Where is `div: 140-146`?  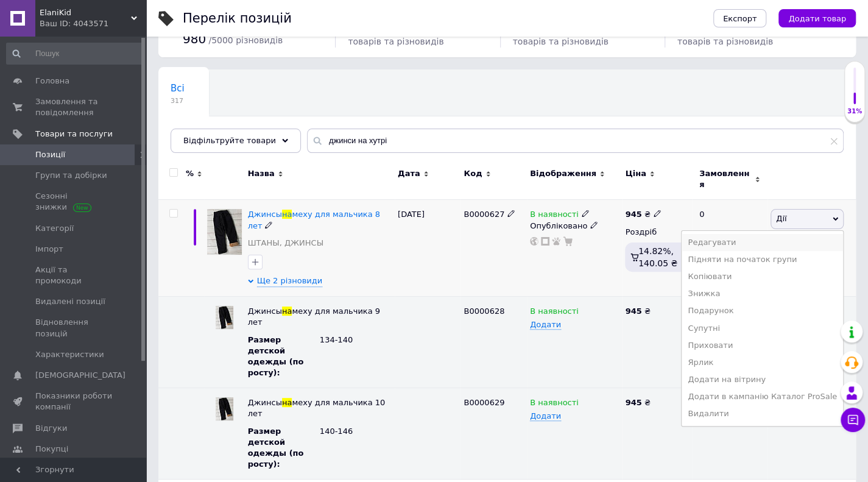 div: 140-146 is located at coordinates (356, 432).